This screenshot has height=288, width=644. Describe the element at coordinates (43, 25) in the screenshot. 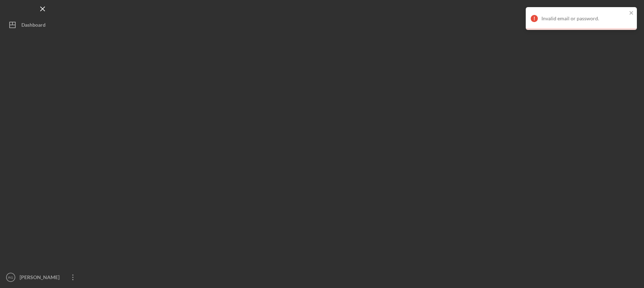

I see `button: Dashboard` at that location.